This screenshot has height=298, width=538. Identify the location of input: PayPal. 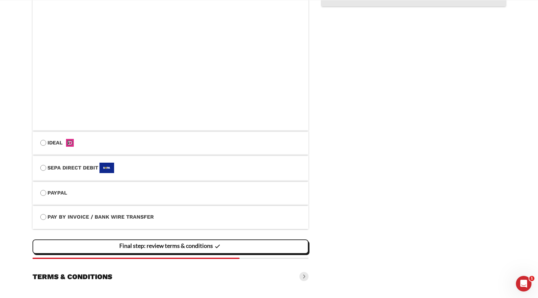
(43, 193).